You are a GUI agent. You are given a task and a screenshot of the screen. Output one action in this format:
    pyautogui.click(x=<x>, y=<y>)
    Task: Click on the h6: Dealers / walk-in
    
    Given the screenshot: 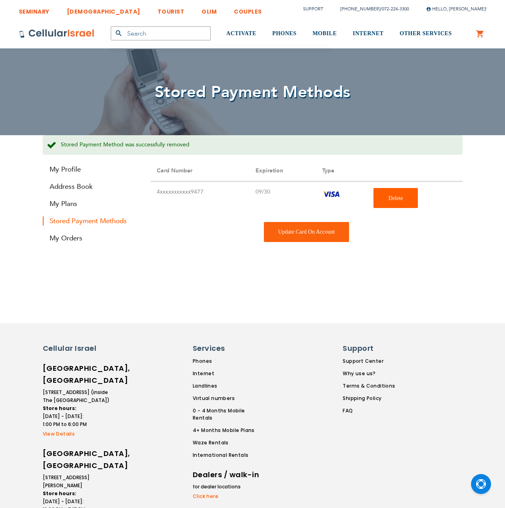 What is the action you would take?
    pyautogui.click(x=227, y=475)
    